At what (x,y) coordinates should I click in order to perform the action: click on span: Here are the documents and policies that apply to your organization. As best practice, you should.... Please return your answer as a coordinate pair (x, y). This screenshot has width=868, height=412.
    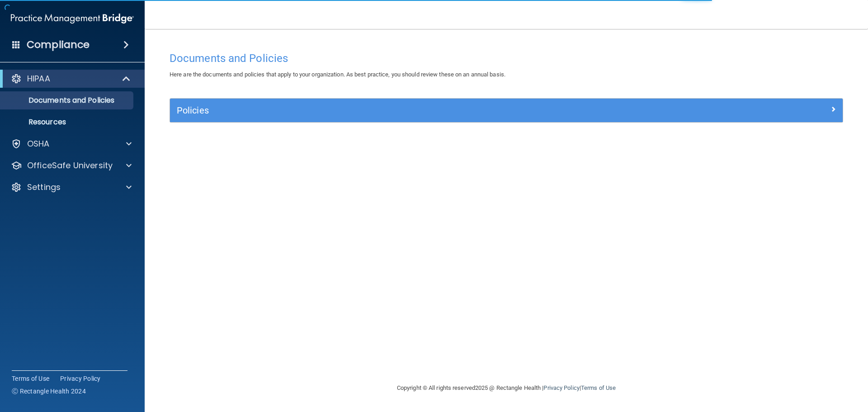
    Looking at the image, I should click on (338, 74).